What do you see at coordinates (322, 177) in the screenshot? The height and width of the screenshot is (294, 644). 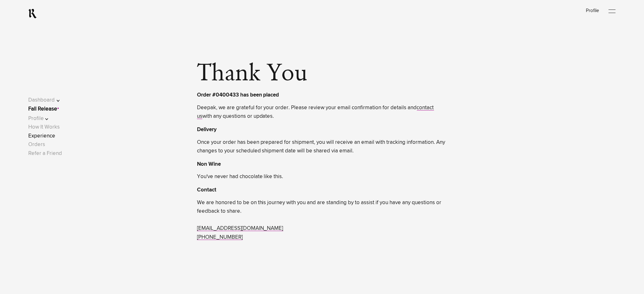 I see `span: You've never had chocolate like this.` at bounding box center [322, 177].